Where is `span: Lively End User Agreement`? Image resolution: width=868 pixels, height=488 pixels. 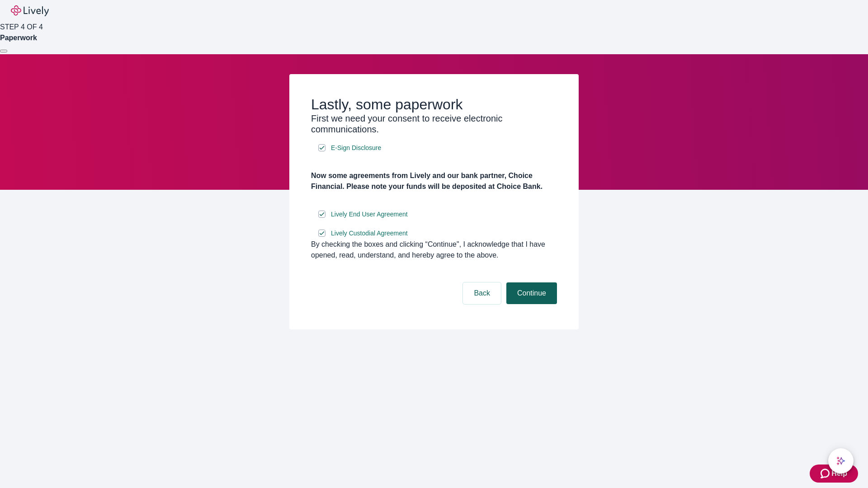 span: Lively End User Agreement is located at coordinates (369, 214).